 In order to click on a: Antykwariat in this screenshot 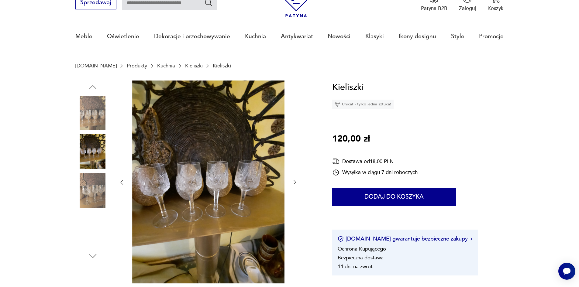, I will do `click(297, 36)`.